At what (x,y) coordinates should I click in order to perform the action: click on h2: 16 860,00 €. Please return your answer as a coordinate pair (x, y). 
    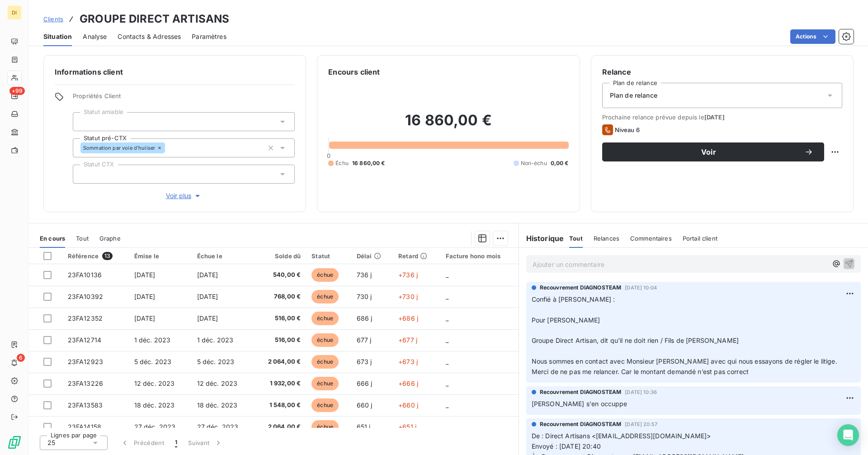
    Looking at the image, I should click on (448, 125).